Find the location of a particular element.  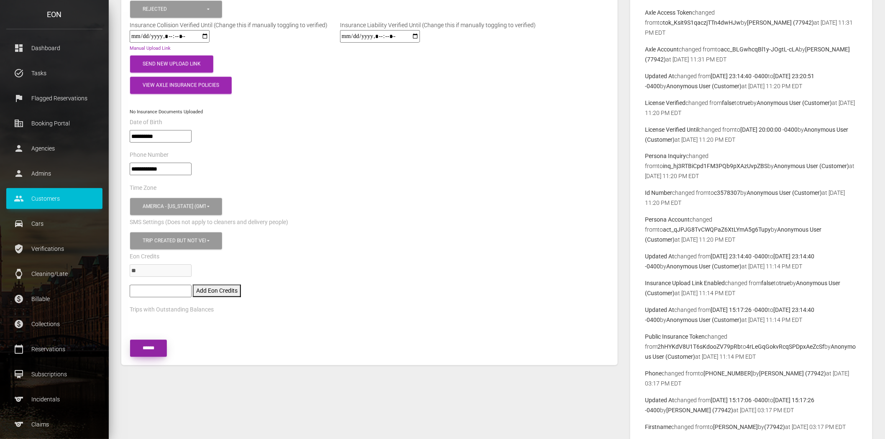

p: Customers is located at coordinates (54, 199).